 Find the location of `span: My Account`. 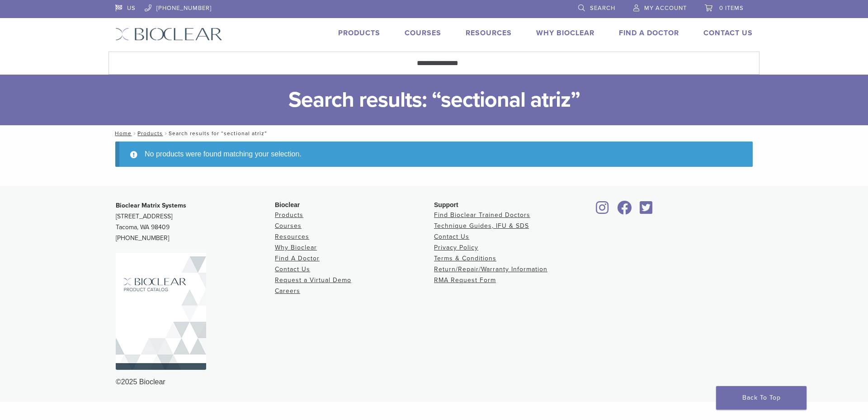

span: My Account is located at coordinates (665, 8).